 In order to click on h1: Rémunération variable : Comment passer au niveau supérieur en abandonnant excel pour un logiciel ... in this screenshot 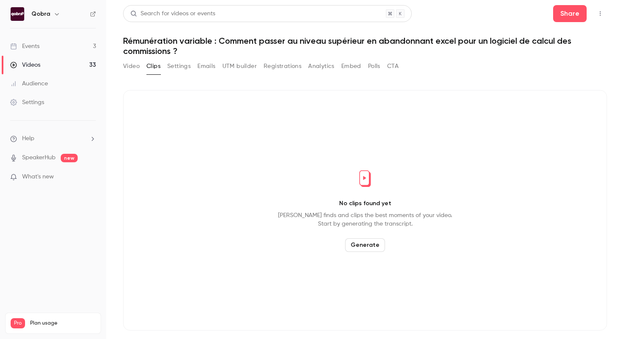, I will do `click(365, 46)`.